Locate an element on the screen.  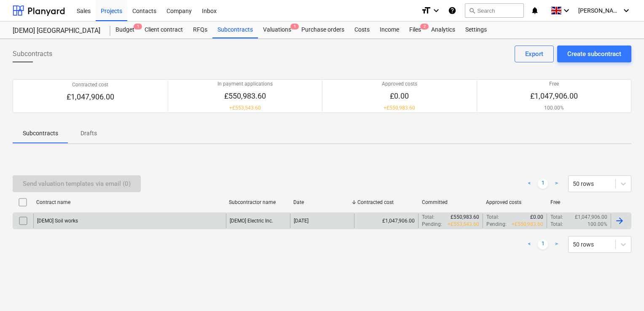
button: Create subcontract is located at coordinates (594, 54).